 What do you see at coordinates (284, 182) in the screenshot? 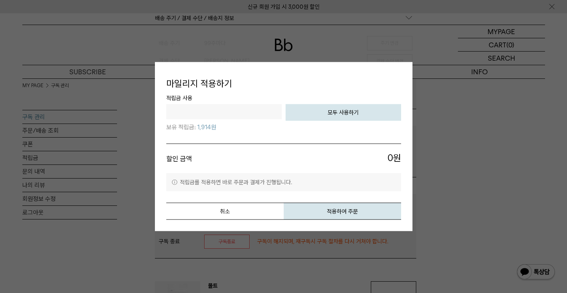
I see `p: 적립금를 적용하면 바로 주문과 결제가 진행됩니다.` at bounding box center [284, 182].